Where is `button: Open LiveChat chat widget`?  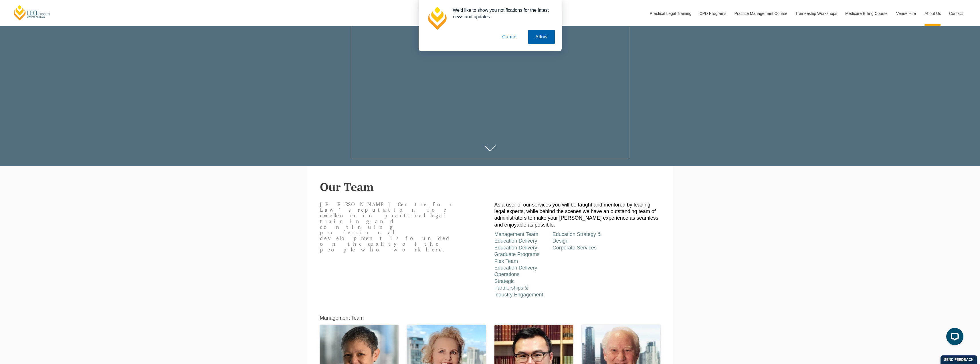 button: Open LiveChat chat widget is located at coordinates (13, 11).